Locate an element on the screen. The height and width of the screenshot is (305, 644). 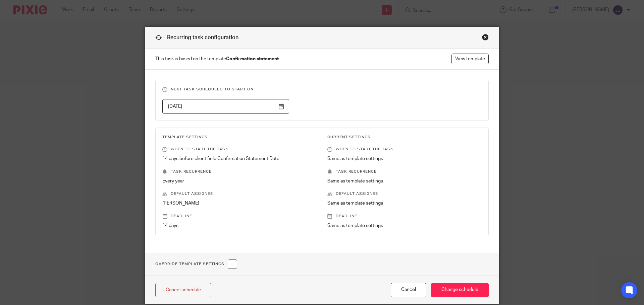
h3: Current Settings is located at coordinates (405, 137).